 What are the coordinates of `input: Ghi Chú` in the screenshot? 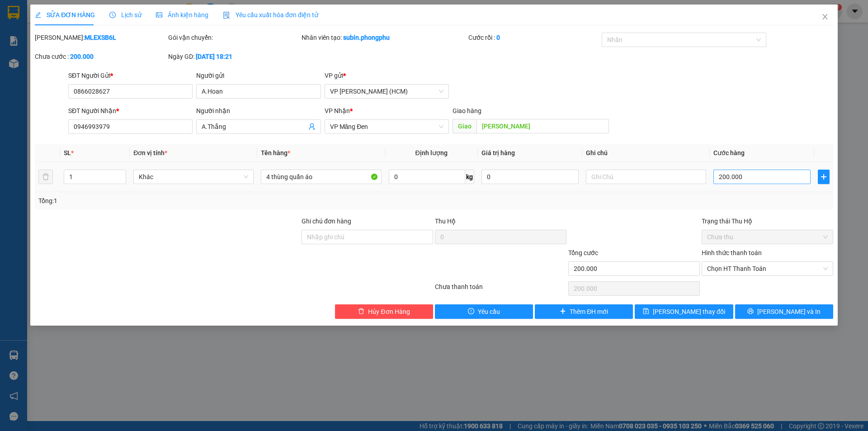 It's located at (646, 177).